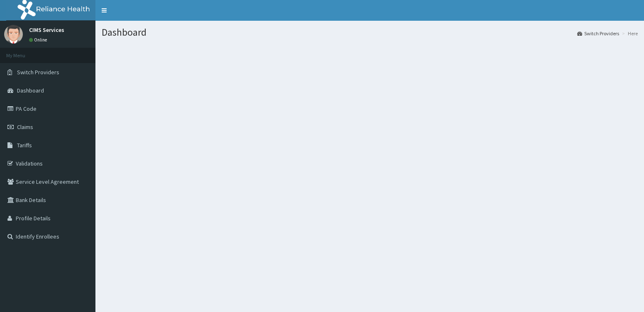 The image size is (644, 312). I want to click on span: Switch Providers, so click(38, 72).